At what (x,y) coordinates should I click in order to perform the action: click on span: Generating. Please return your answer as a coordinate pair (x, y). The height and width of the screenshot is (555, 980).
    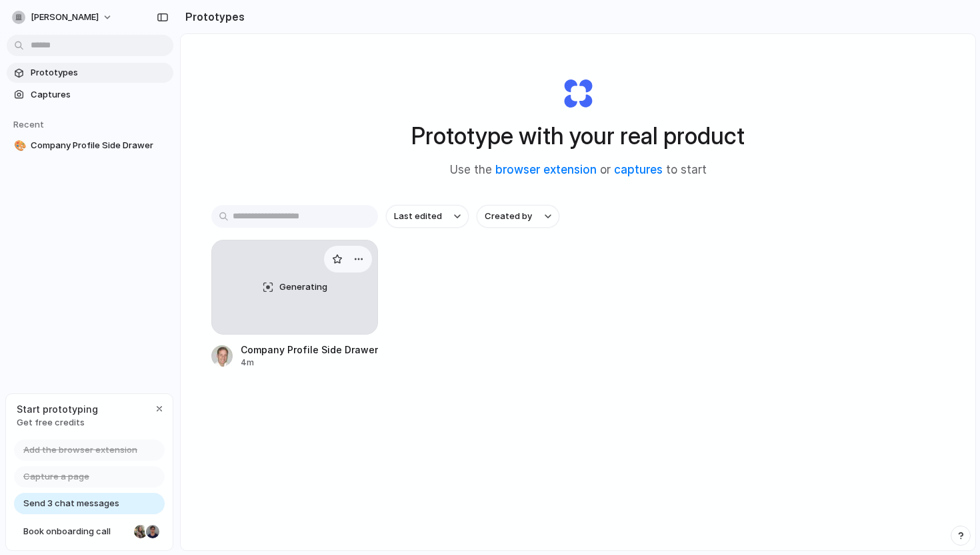
    Looking at the image, I should click on (304, 287).